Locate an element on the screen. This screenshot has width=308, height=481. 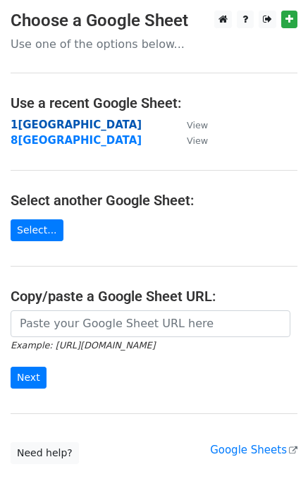
a: Google Sheets is located at coordinates (254, 450).